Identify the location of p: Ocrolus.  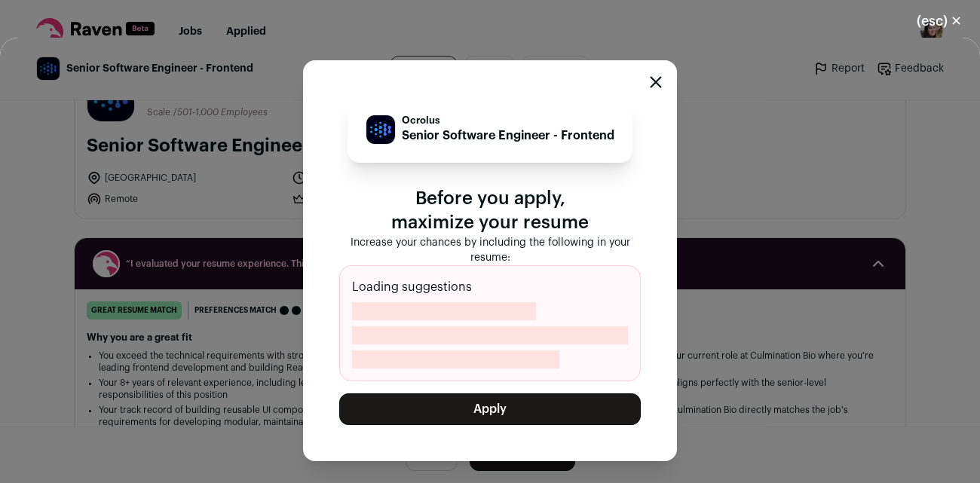
(508, 120).